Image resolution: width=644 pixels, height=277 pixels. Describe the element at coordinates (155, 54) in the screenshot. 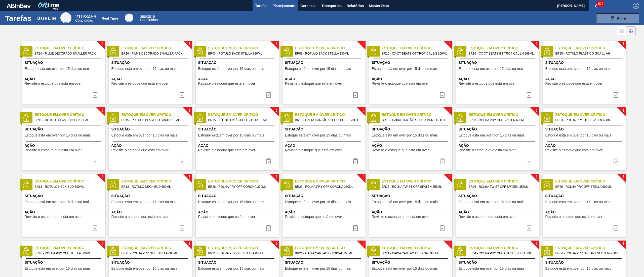

I see `span: BR16 - FILME DECORADO SMALLER PACK 269ML` at that location.